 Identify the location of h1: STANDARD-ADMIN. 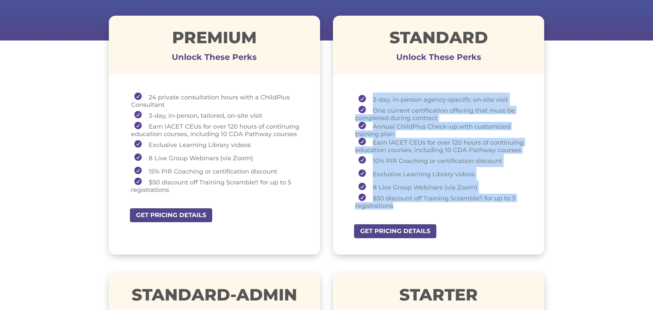
(214, 296).